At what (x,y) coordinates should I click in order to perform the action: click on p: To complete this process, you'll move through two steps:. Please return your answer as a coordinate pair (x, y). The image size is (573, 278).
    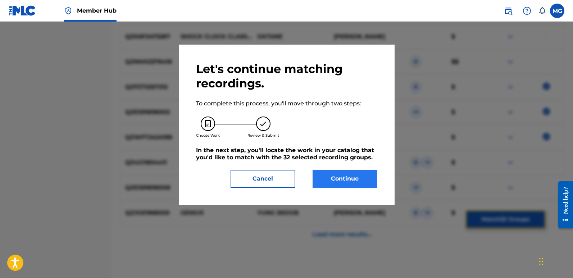
    Looking at the image, I should click on (287, 104).